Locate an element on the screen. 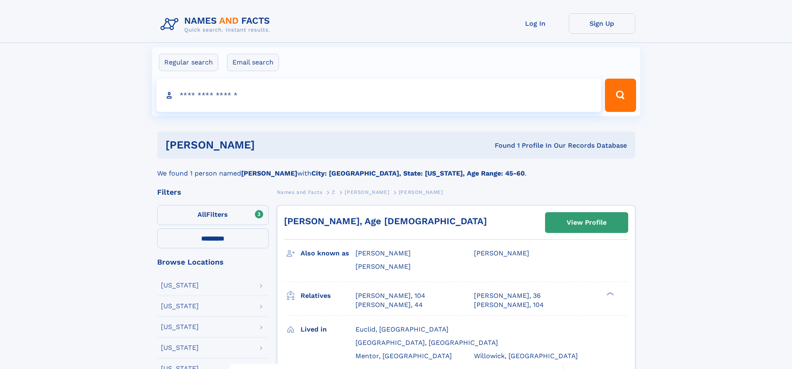 This screenshot has width=792, height=369. a: Sign Up is located at coordinates (602, 23).